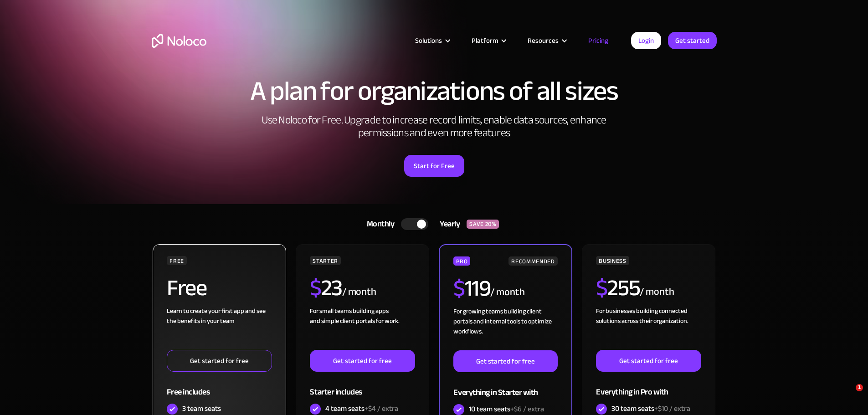  I want to click on div: 4 team seats, so click(362, 408).